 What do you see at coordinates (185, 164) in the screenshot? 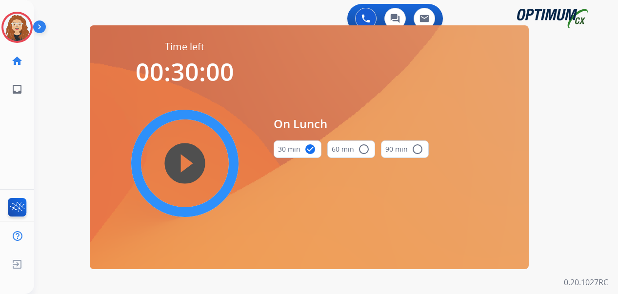
I see `mat-icon: play_circle_filled` at bounding box center [185, 164].